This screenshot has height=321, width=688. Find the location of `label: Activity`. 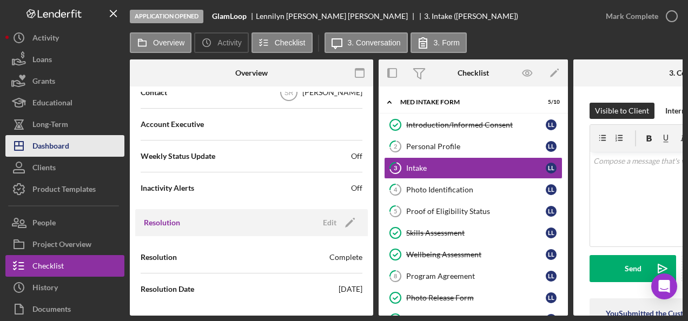

label: Activity is located at coordinates (229, 43).